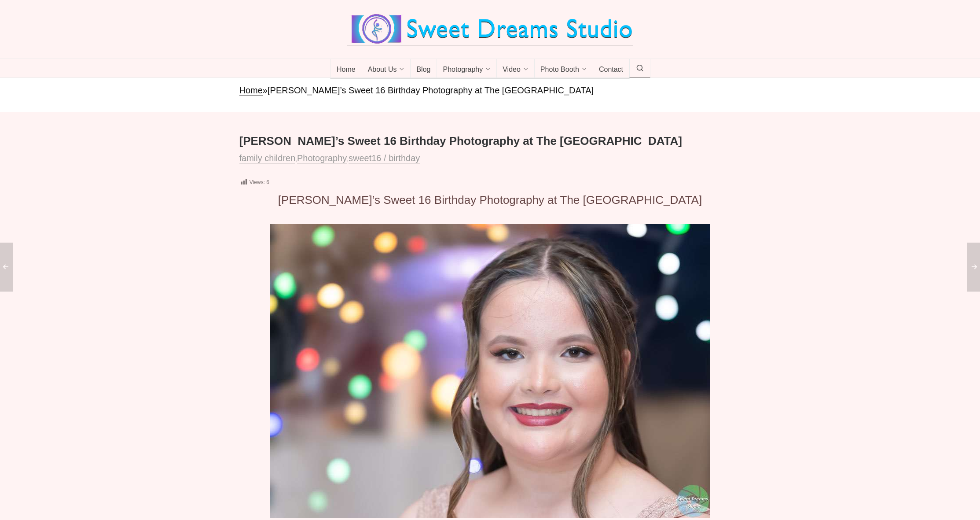  Describe the element at coordinates (268, 158) in the screenshot. I see `a: family children` at that location.